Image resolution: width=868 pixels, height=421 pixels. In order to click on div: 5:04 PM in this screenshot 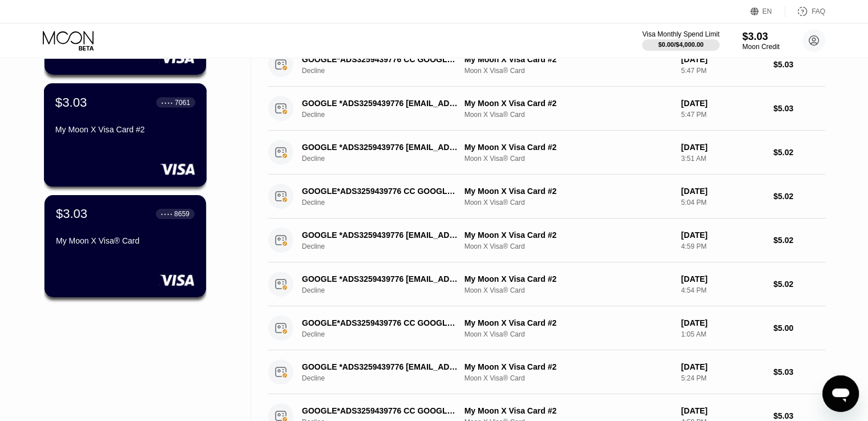, I will do `click(723, 202)`.